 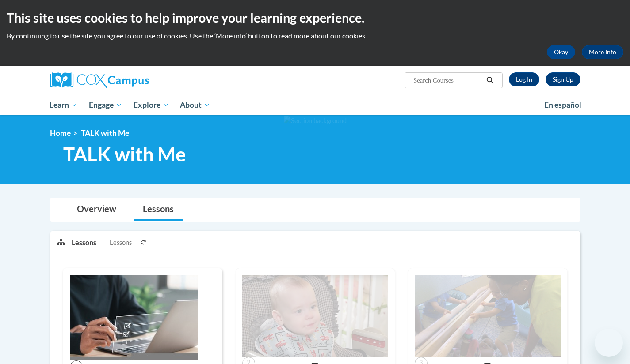 What do you see at coordinates (315, 105) in the screenshot?
I see `div: Main menu` at bounding box center [315, 105].